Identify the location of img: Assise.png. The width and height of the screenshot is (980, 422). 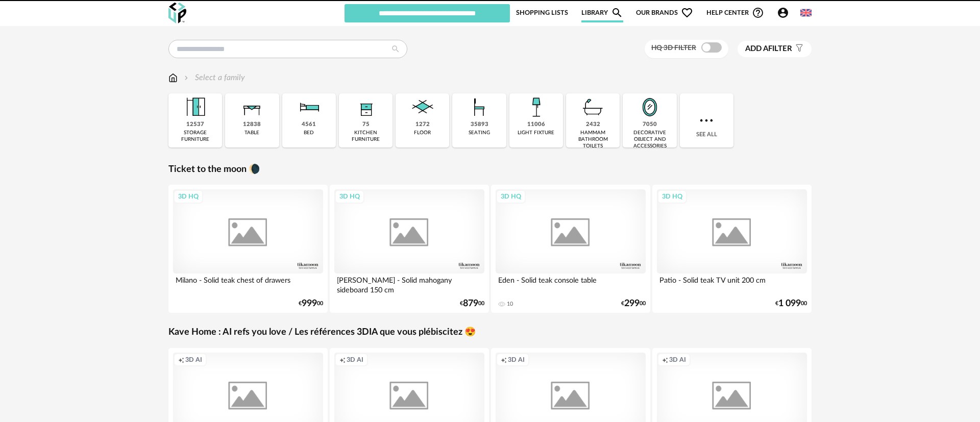
(480, 107).